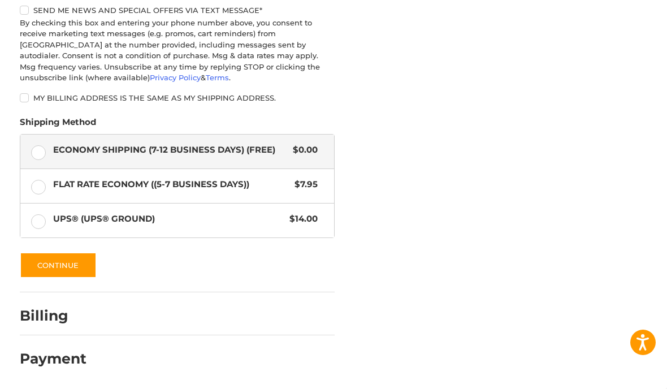 The height and width of the screenshot is (389, 667). I want to click on h2: Payment, so click(53, 359).